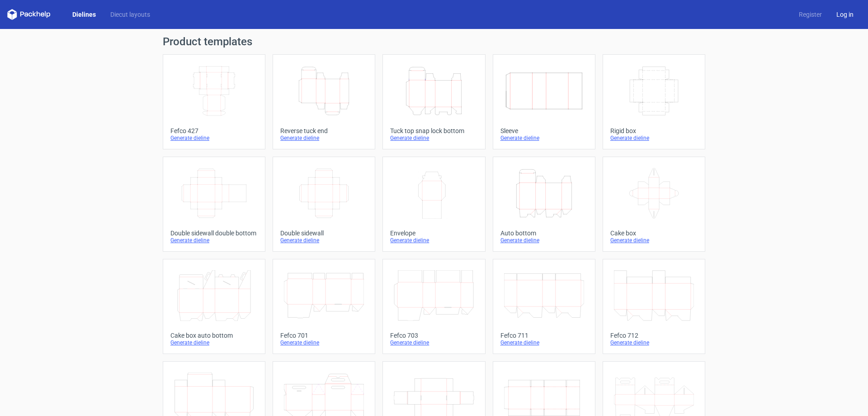  What do you see at coordinates (324, 335) in the screenshot?
I see `div: Fefco 701` at bounding box center [324, 335].